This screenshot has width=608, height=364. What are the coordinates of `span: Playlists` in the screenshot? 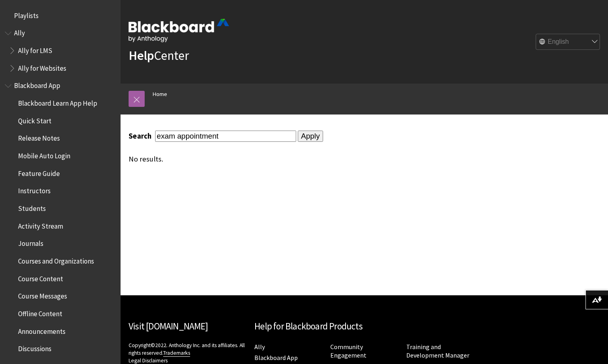 It's located at (26, 14).